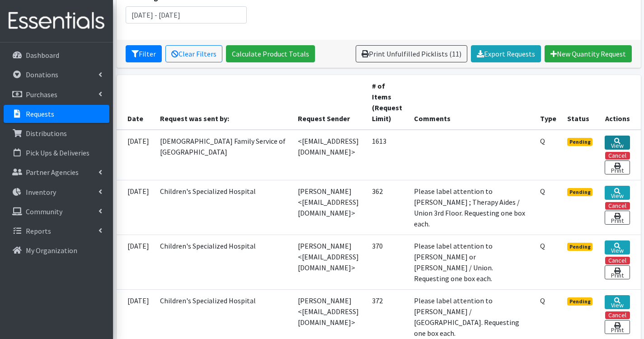 The width and height of the screenshot is (644, 339). What do you see at coordinates (471, 102) in the screenshot?
I see `th: Comments` at bounding box center [471, 102].